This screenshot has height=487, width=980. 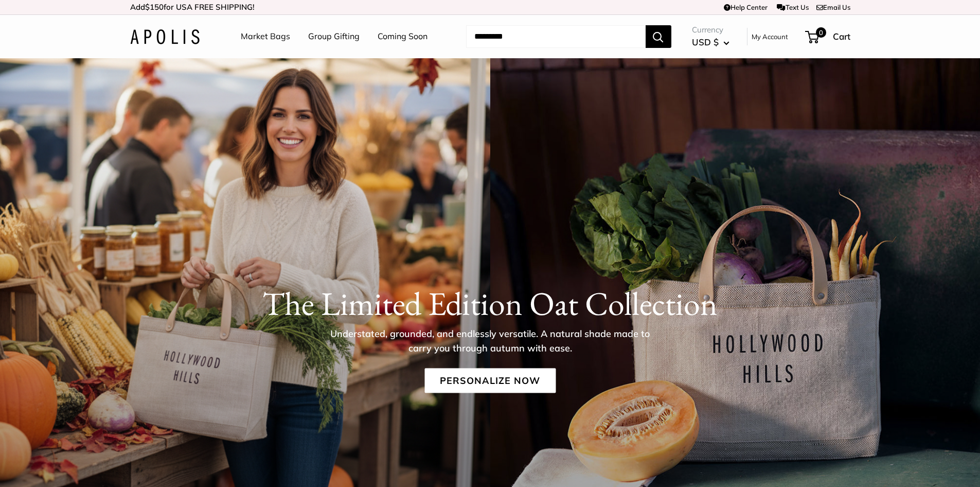 I want to click on input: Search..., so click(x=556, y=37).